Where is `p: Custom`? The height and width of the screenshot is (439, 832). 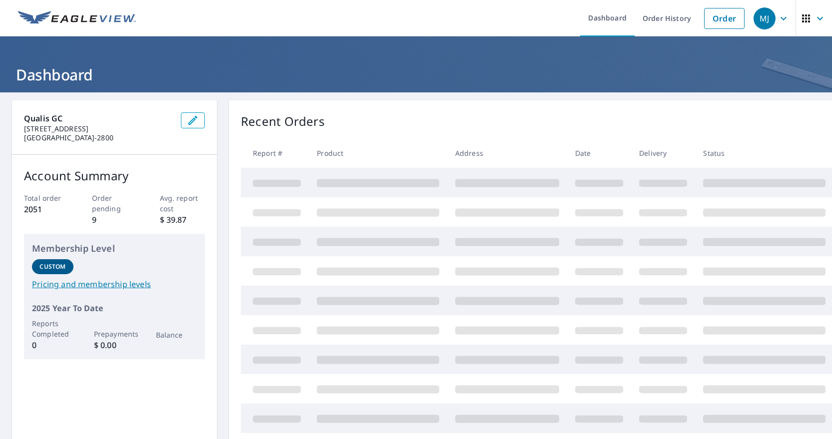 p: Custom is located at coordinates (52, 267).